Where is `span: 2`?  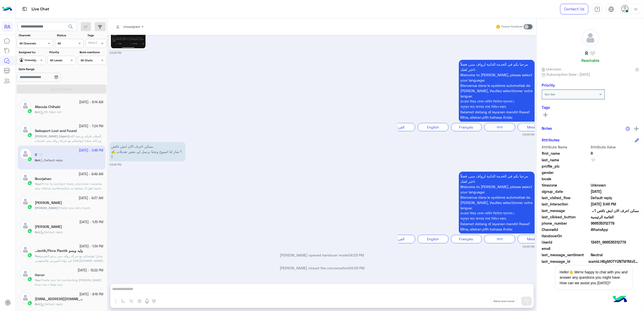
span: 2 is located at coordinates (615, 229).